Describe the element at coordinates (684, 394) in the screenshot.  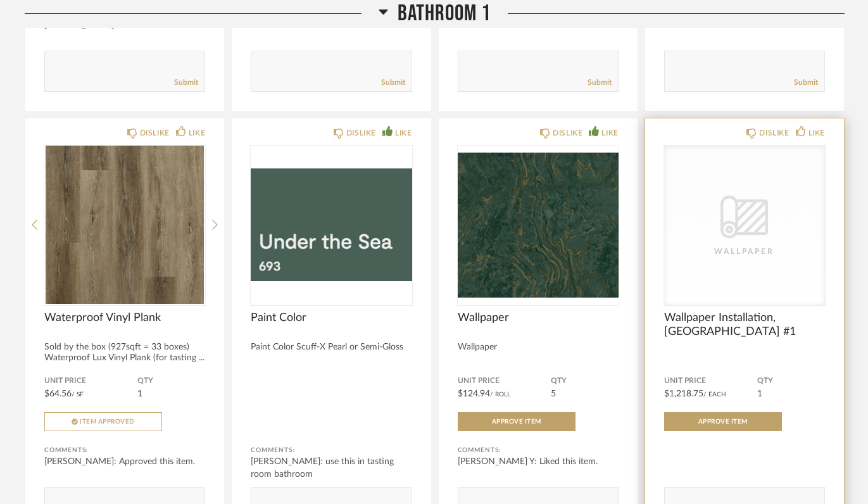
I see `span: $1,218.75` at that location.